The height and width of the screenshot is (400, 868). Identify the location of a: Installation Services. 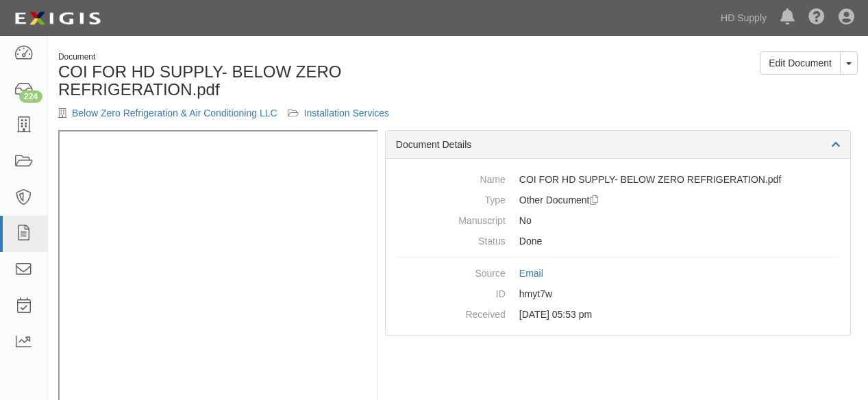
(346, 113).